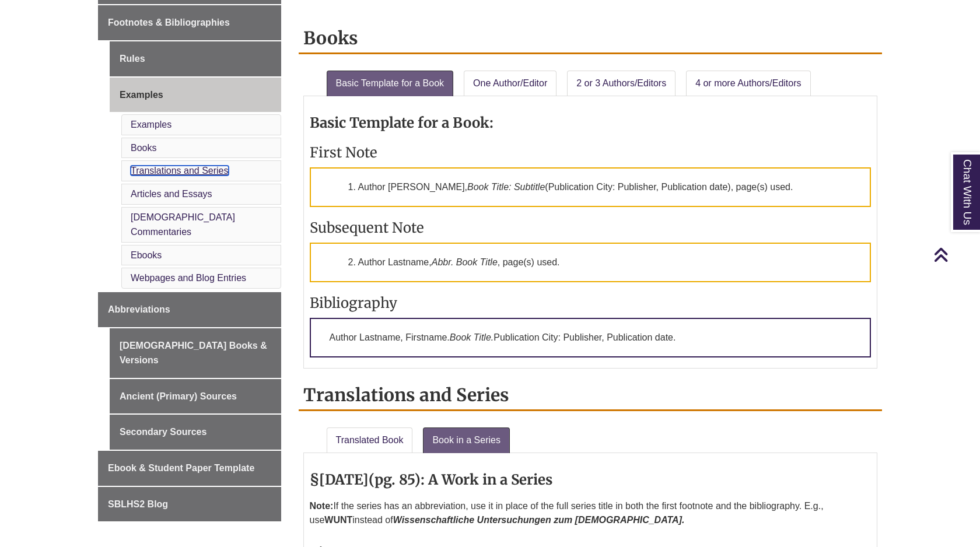 The height and width of the screenshot is (547, 980). I want to click on strong: Note:, so click(321, 506).